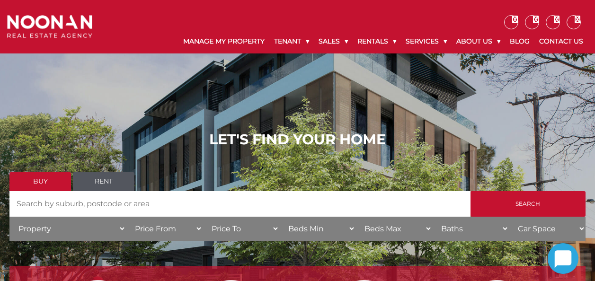 This screenshot has width=595, height=281. What do you see at coordinates (478, 41) in the screenshot?
I see `a: About Us` at bounding box center [478, 41].